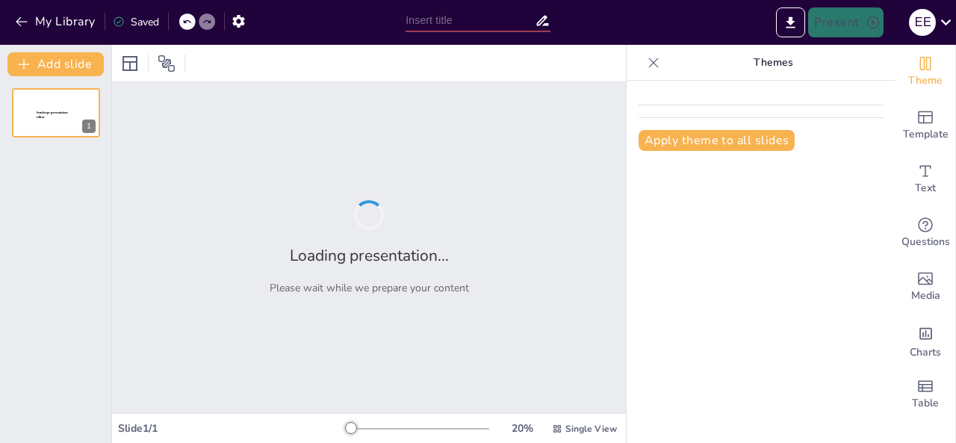 This screenshot has width=956, height=443. What do you see at coordinates (926, 179) in the screenshot?
I see `div: Add text boxes` at bounding box center [926, 179].